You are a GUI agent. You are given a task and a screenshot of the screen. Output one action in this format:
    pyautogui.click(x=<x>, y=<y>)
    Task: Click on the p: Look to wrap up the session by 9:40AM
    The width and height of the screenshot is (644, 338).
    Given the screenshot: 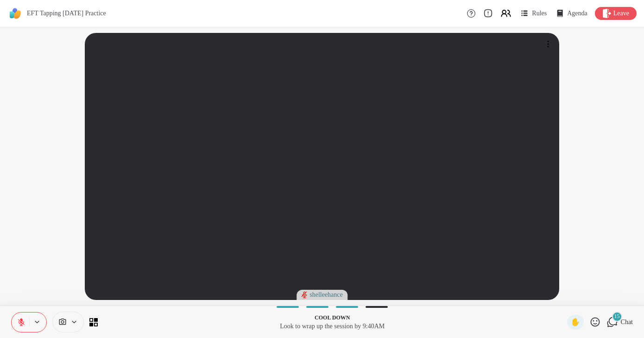 What is the action you would take?
    pyautogui.click(x=330, y=326)
    